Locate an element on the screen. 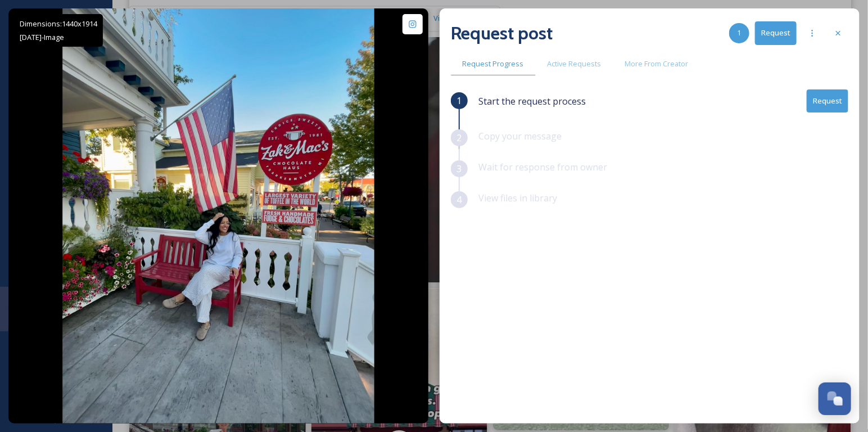 Image resolution: width=868 pixels, height=432 pixels. span: More From Creator is located at coordinates (657, 64).